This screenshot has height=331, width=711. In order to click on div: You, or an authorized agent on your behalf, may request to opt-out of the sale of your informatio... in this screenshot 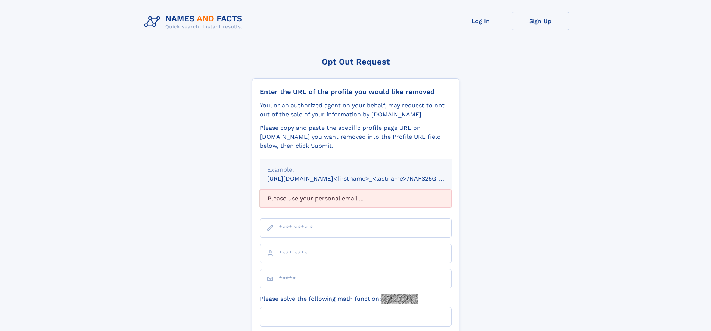, I will do `click(356, 110)`.